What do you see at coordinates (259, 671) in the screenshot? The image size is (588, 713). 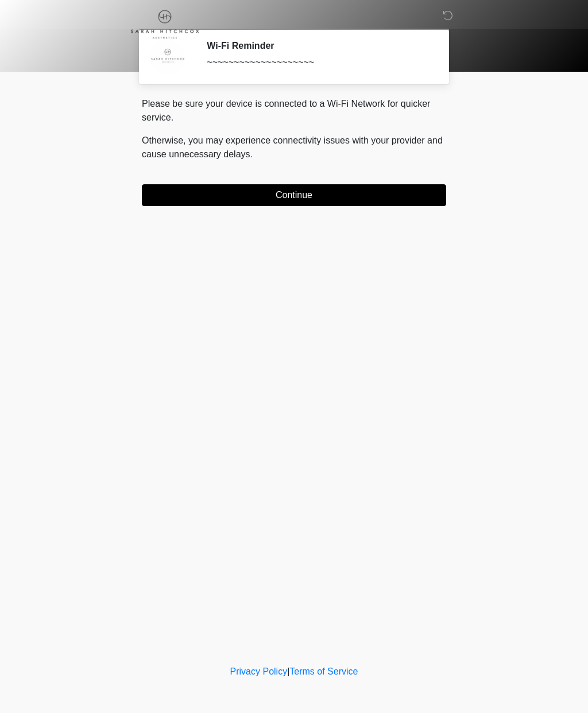 I see `a: Privacy Policy` at bounding box center [259, 671].